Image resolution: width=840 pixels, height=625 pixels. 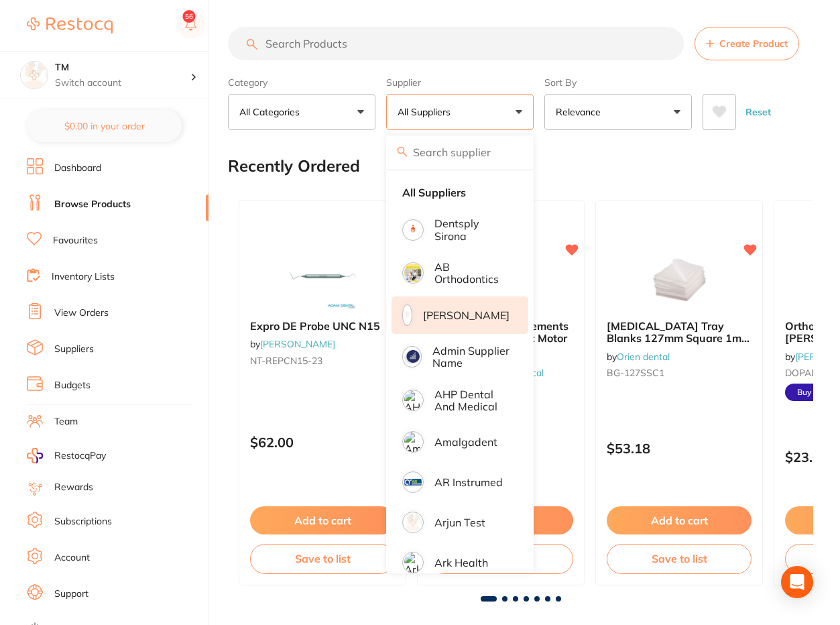 What do you see at coordinates (469, 482) in the screenshot?
I see `p: AR Instrumed` at bounding box center [469, 482].